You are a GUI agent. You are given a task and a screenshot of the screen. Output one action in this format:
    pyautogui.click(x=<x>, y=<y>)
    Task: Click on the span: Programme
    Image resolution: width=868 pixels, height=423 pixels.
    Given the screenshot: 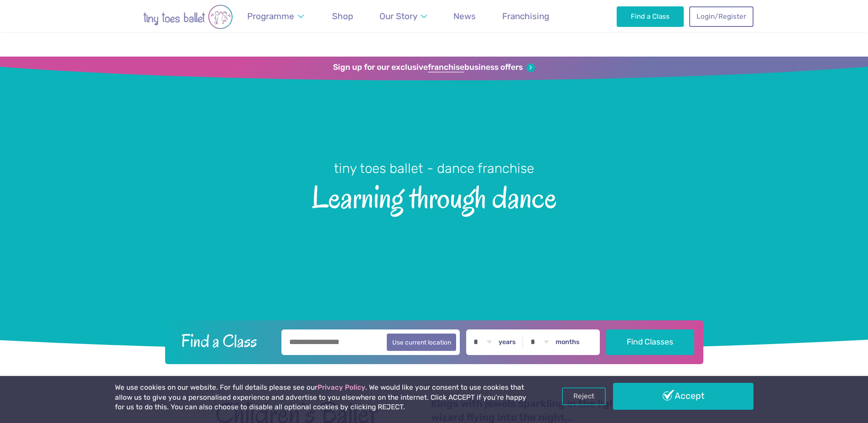 What is the action you would take?
    pyautogui.click(x=271, y=16)
    